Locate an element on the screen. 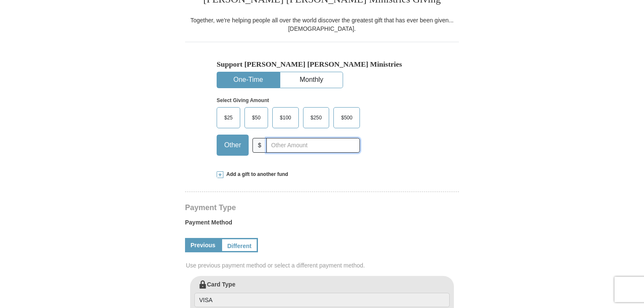  span: $500 is located at coordinates (347, 118).